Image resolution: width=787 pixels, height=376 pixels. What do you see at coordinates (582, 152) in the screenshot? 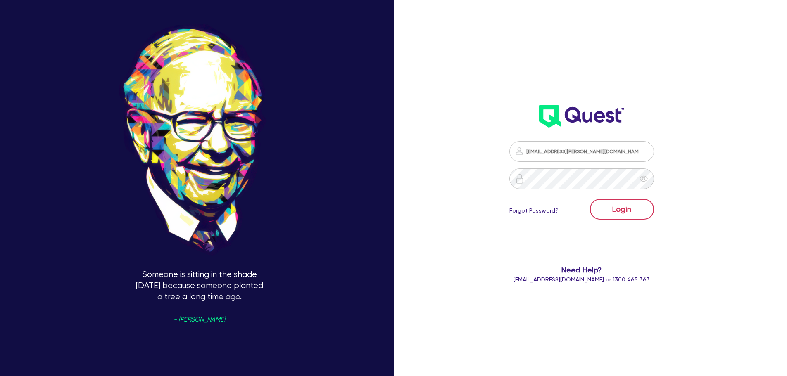
I see `input: Email address` at bounding box center [582, 152].